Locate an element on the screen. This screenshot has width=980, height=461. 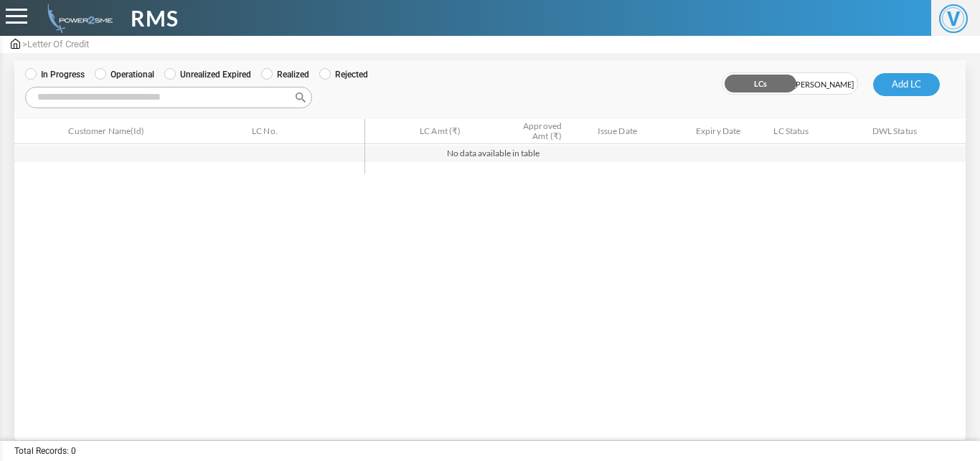
th: Issue Date: activate to sort column ascending is located at coordinates (617, 132).